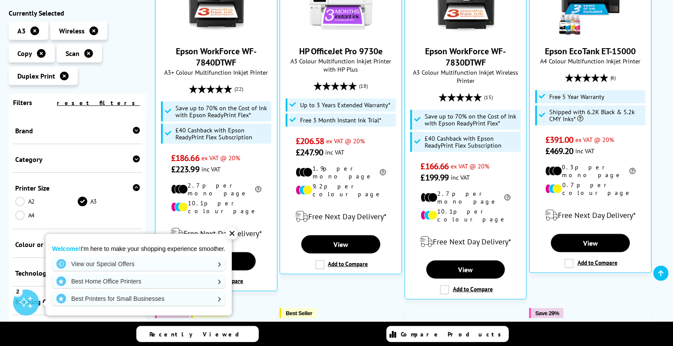  What do you see at coordinates (309, 152) in the screenshot?
I see `span: £247.90` at bounding box center [309, 152].